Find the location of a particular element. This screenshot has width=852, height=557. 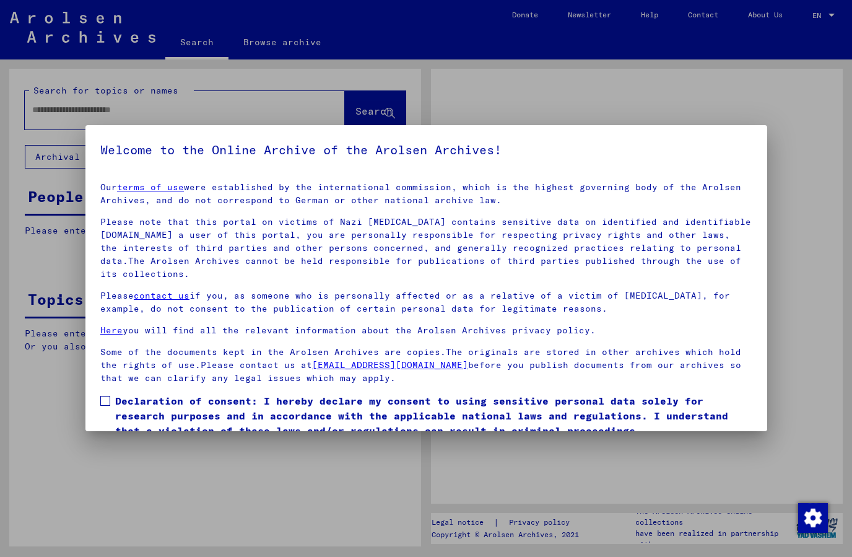

a: terms of use is located at coordinates (150, 187).